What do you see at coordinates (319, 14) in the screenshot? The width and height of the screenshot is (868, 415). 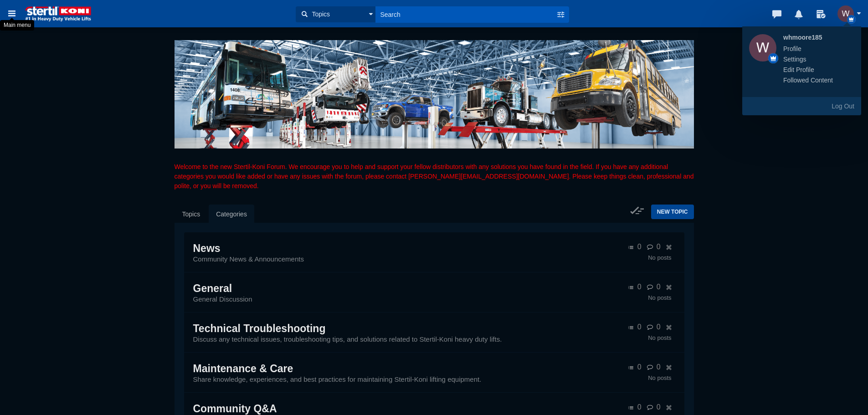 I see `span: Topics` at bounding box center [319, 14].